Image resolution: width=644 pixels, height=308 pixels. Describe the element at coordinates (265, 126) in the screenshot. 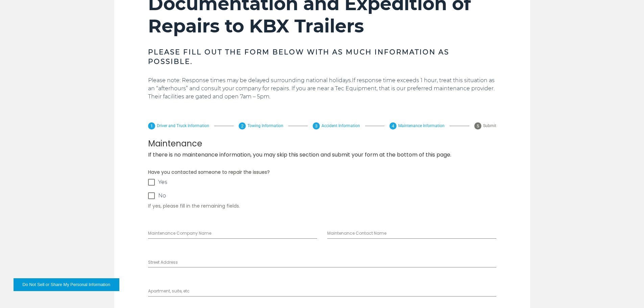

I see `span: Towing Information` at that location.